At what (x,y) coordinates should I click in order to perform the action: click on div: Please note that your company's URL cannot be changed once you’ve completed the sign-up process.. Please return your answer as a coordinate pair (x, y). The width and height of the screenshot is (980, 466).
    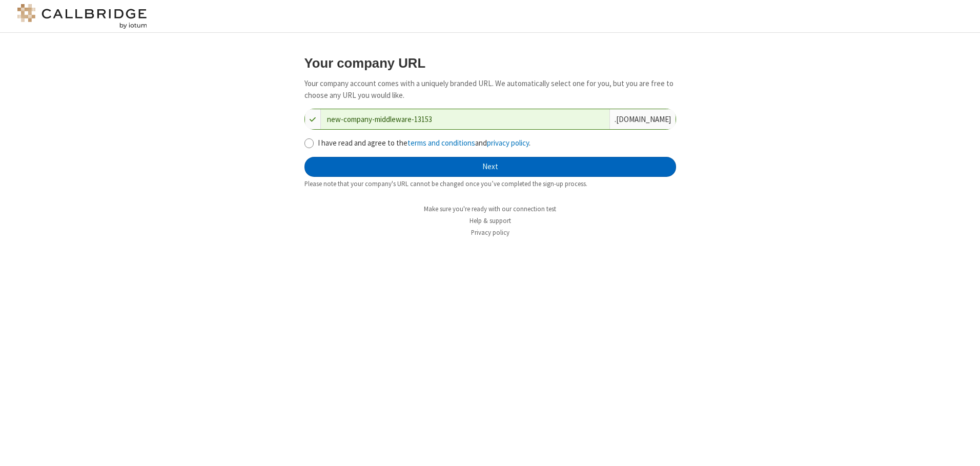
    Looking at the image, I should click on (490, 183).